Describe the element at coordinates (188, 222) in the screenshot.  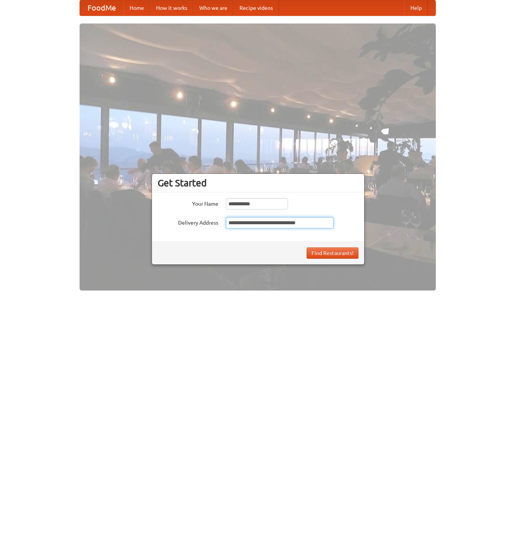
I see `label: Delivery Address` at that location.